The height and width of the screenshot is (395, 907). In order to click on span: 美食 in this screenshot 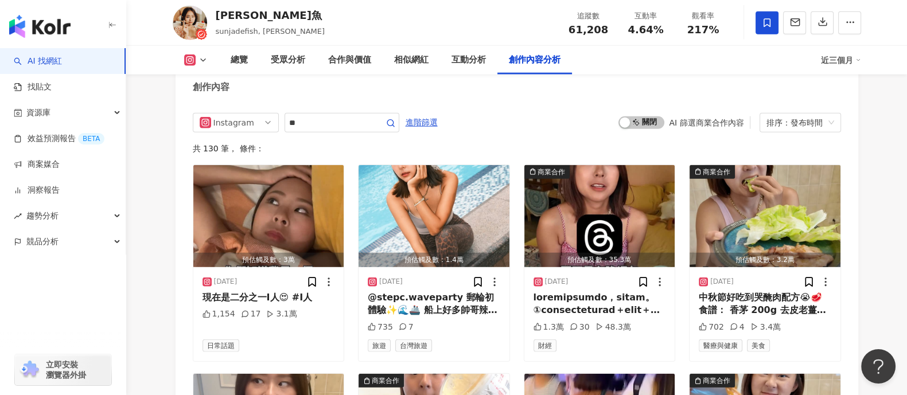, I will do `click(758, 346)`.